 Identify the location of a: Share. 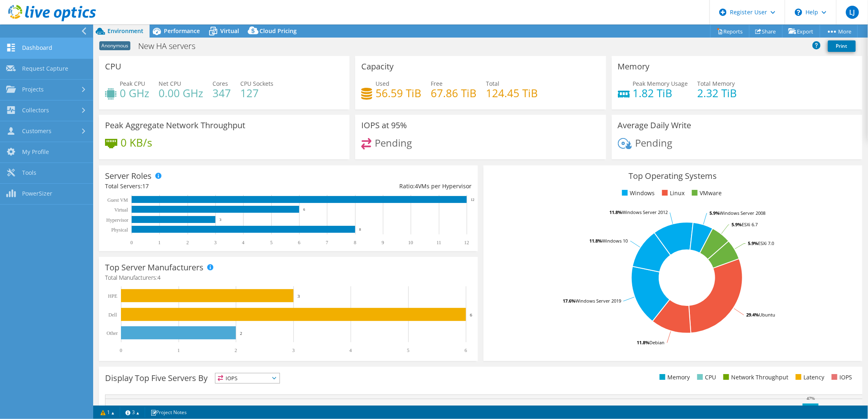
(766, 31).